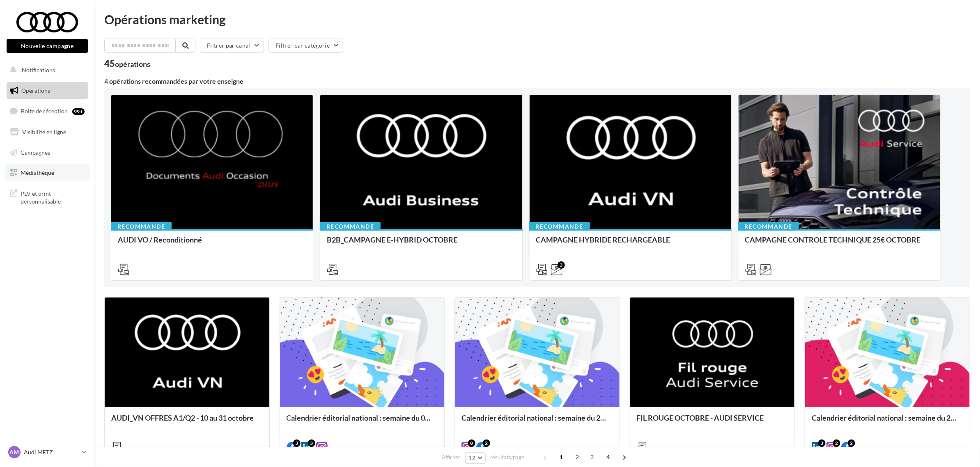 The image size is (980, 467). I want to click on div: AUDI VO / Reconditionné, so click(212, 244).